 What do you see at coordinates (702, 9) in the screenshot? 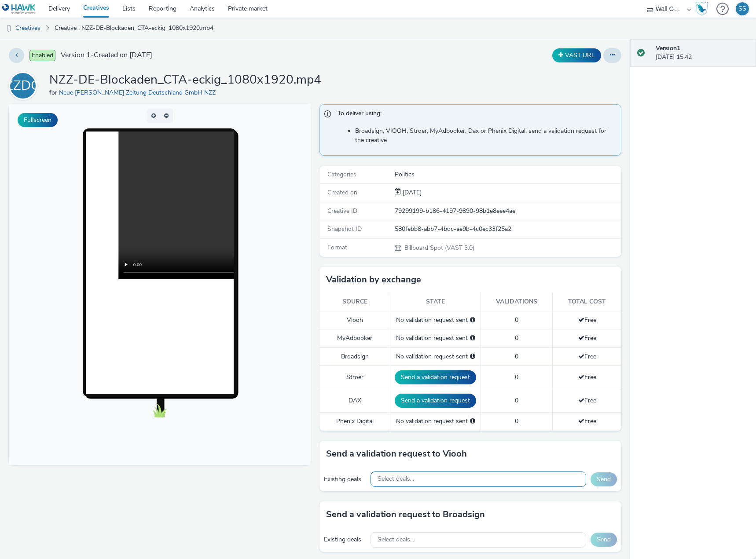
I see `img: Hawk Academy` at bounding box center [702, 9].